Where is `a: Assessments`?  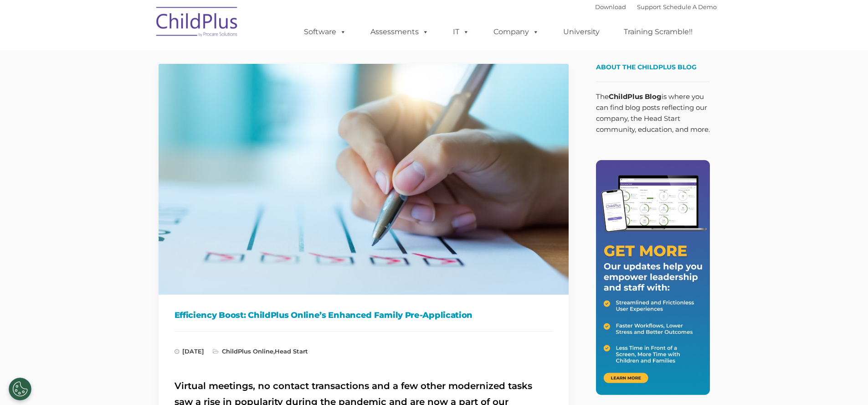 a: Assessments is located at coordinates (399, 32).